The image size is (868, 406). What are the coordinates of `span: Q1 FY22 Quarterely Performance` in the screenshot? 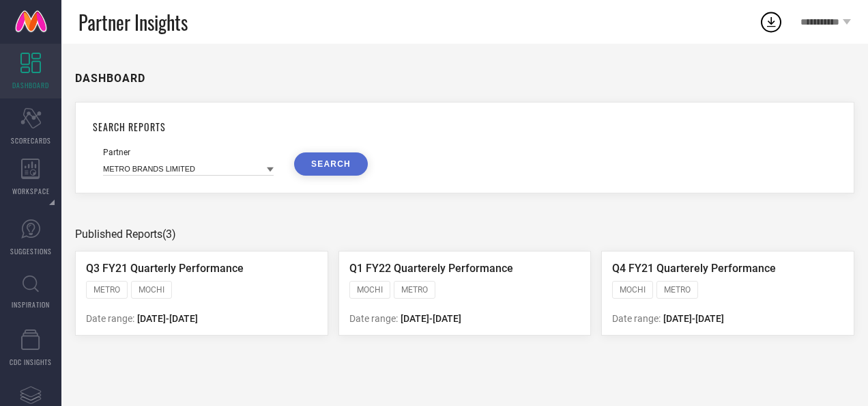 It's located at (432, 267).